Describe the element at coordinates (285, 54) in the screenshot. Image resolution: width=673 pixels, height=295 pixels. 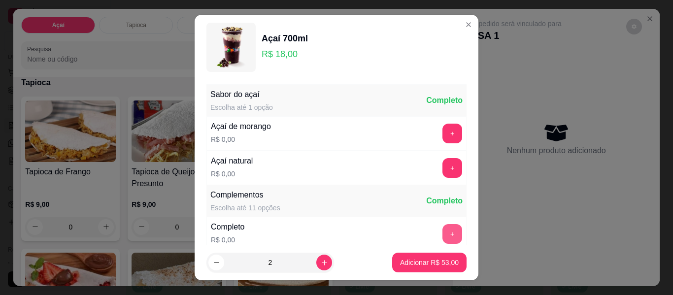
I see `p: R$ 18,00` at that location.